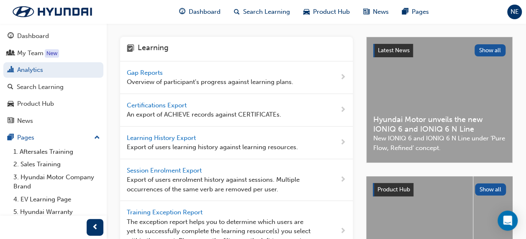 Image resolution: width=526 pixels, height=239 pixels. Describe the element at coordinates (56, 212) in the screenshot. I see `a: 5. Hyundai Warranty` at that location.